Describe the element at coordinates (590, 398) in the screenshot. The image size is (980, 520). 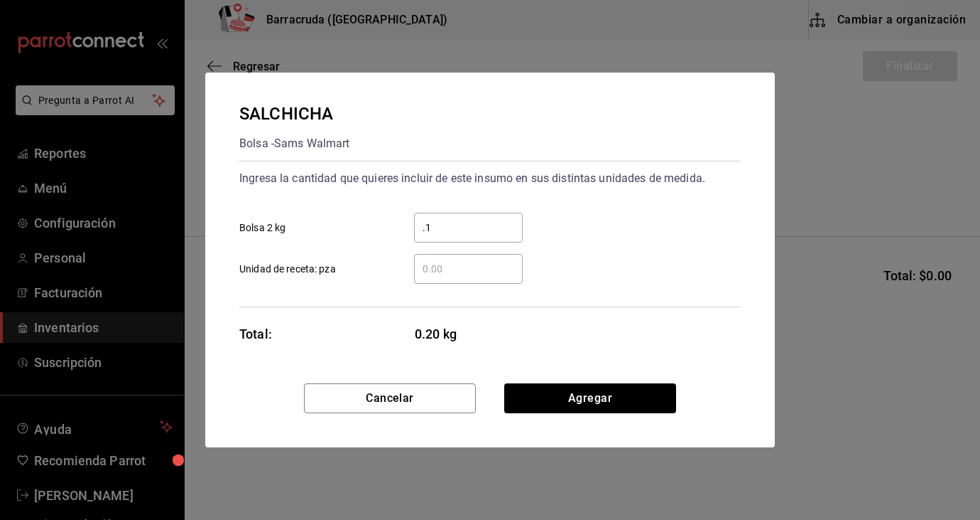
I see `button: Agregar` at that location.